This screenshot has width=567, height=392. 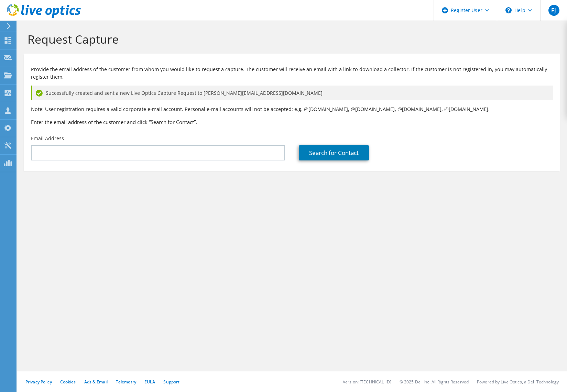 What do you see at coordinates (150, 382) in the screenshot?
I see `a: EULA` at bounding box center [150, 382].